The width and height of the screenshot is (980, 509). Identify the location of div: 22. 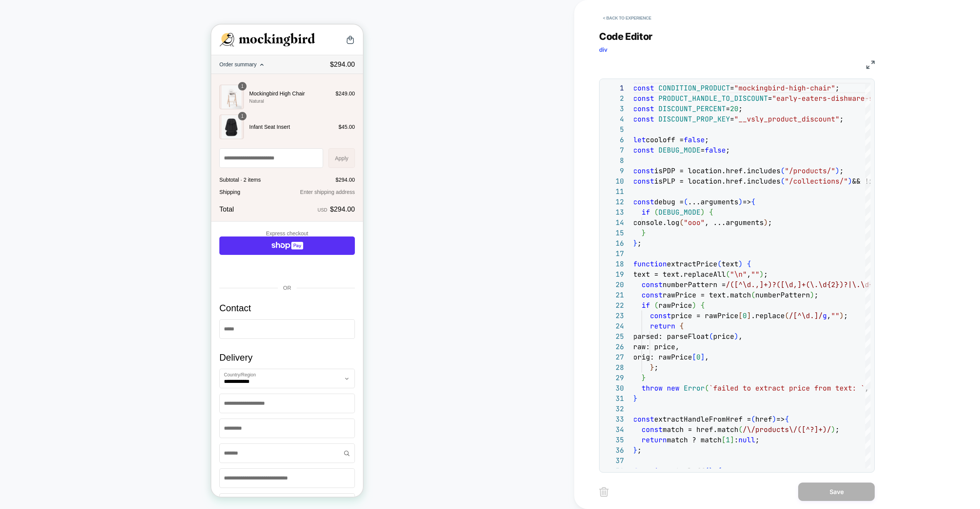
(614, 305).